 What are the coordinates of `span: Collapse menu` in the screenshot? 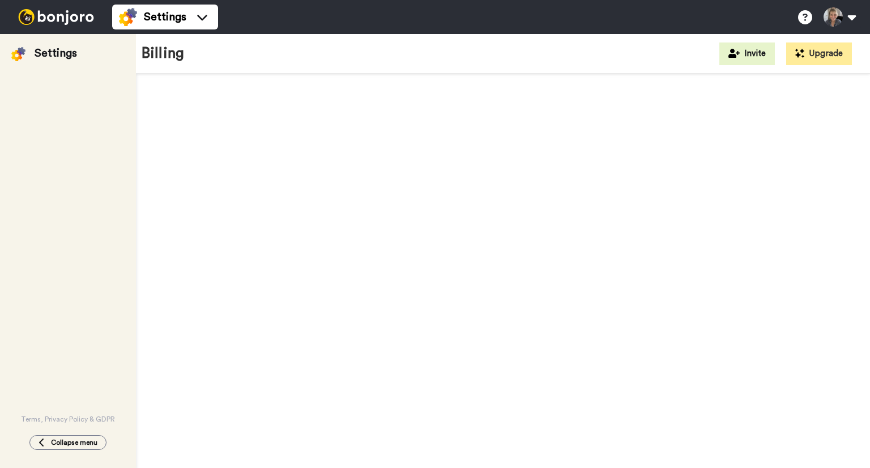 It's located at (74, 443).